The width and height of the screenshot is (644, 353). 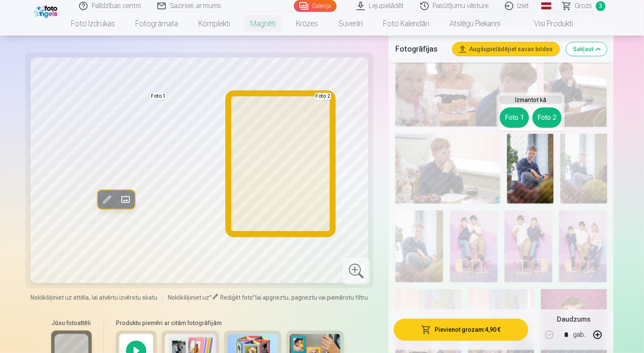 I want to click on h6: Jūsu fotoattēli, so click(x=72, y=323).